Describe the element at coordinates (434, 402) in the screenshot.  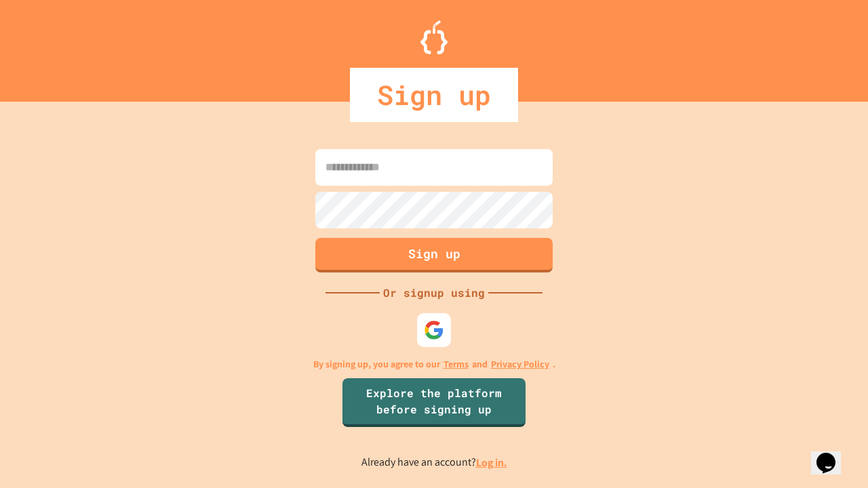
I see `a: Explore the platform before signing up` at that location.